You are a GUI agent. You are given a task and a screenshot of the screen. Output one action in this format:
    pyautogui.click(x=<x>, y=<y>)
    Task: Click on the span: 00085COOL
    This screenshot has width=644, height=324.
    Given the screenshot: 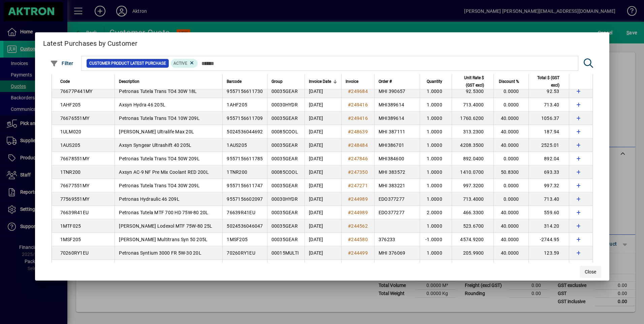 What is the action you would take?
    pyautogui.click(x=284, y=172)
    